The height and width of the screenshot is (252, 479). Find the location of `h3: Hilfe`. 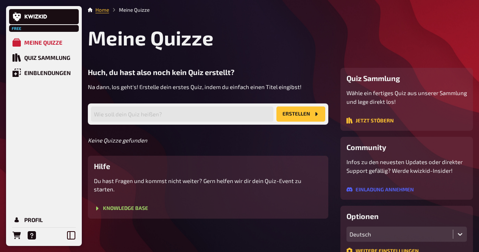

h3: Hilfe is located at coordinates (208, 166).